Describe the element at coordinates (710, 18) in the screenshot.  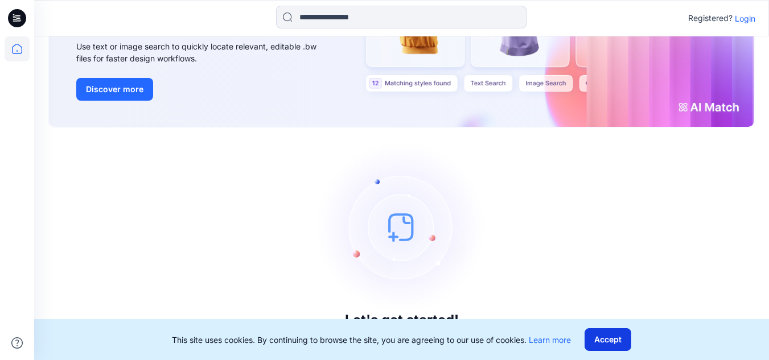
I see `p: Registered?` at that location.